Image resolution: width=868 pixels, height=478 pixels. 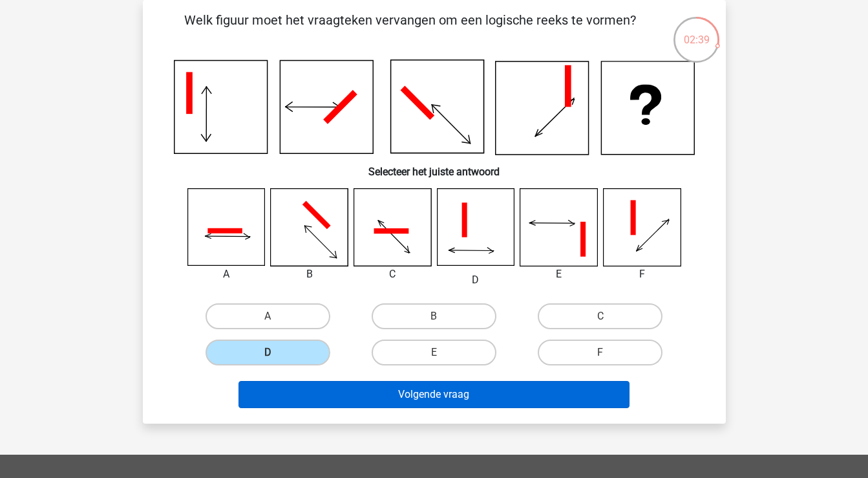 I want to click on label: A, so click(x=268, y=316).